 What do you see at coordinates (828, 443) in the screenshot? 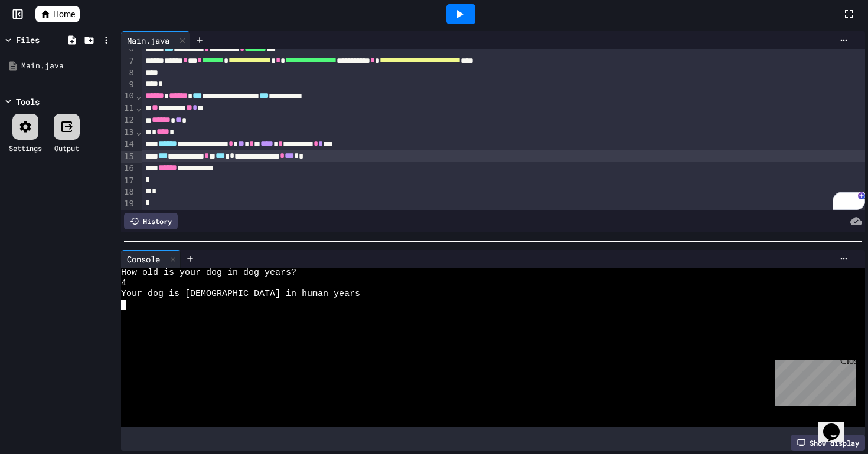
I see `div: Show display` at bounding box center [828, 443].